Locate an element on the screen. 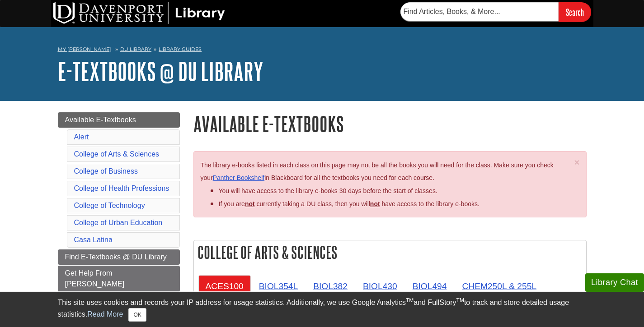 The width and height of the screenshot is (644, 327). h2: College of Arts & Sciences is located at coordinates (390, 252).